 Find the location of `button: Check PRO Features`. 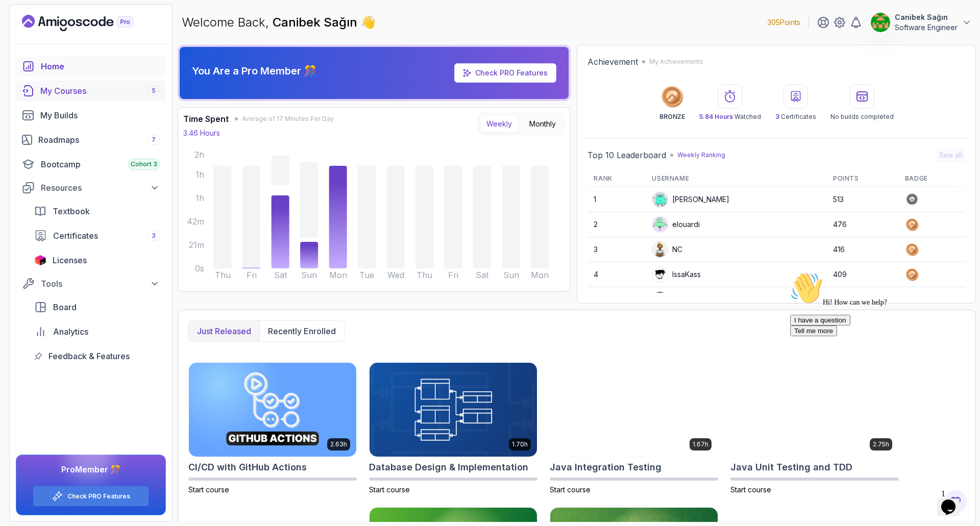

button: Check PRO Features is located at coordinates (91, 496).